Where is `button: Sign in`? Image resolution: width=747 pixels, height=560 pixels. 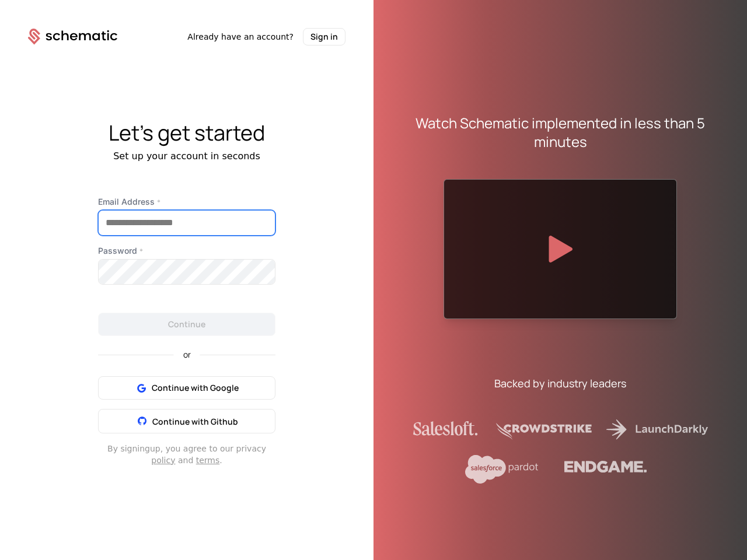
button: Sign in is located at coordinates (324, 37).